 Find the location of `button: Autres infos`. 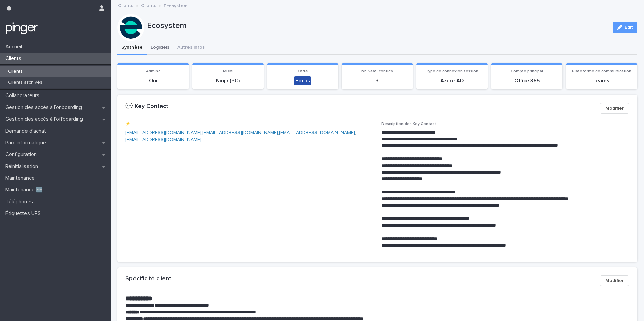

button: Autres infos is located at coordinates (191, 48).